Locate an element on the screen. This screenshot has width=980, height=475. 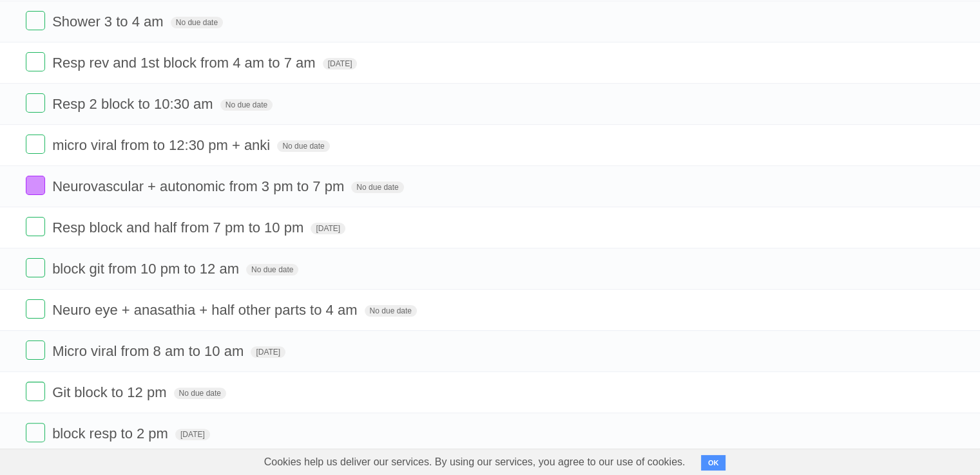
span: block resp to 2 pm is located at coordinates (111, 433).